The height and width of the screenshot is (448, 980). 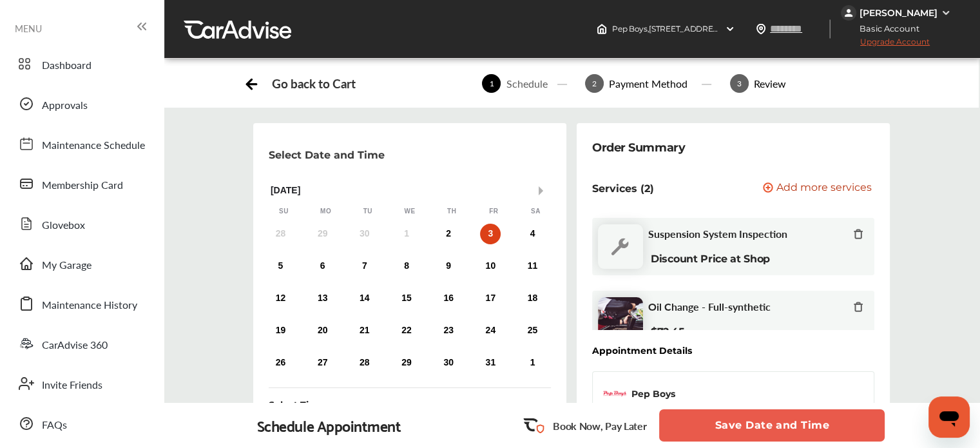 What do you see at coordinates (615, 394) in the screenshot?
I see `img: logo-pepboys.png` at bounding box center [615, 394].